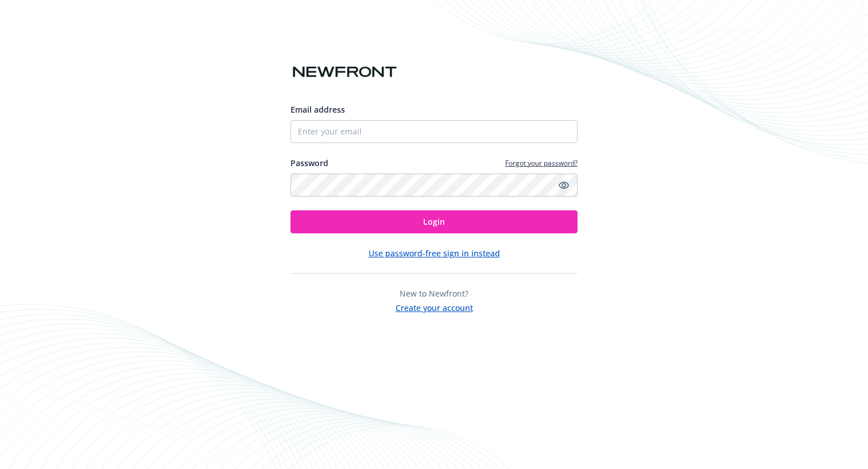  What do you see at coordinates (434, 253) in the screenshot?
I see `button: Use password-free sign in instead` at bounding box center [434, 253].